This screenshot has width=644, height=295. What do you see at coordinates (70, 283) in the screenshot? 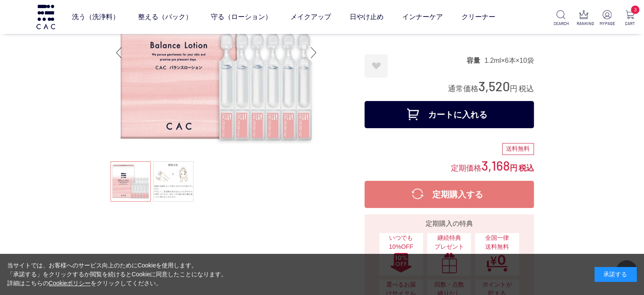
I see `a: Cookieポリシー` at bounding box center [70, 283].